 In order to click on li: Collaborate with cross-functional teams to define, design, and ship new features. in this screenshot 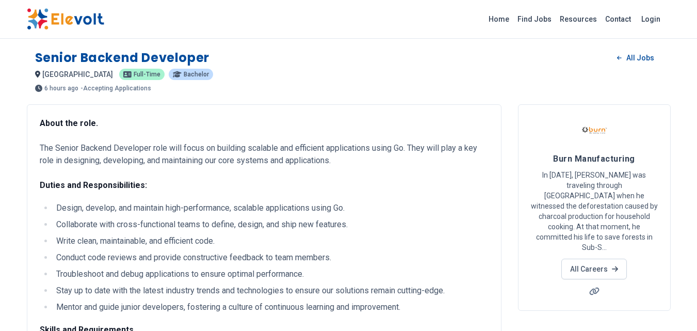, I will do `click(271, 224)`.